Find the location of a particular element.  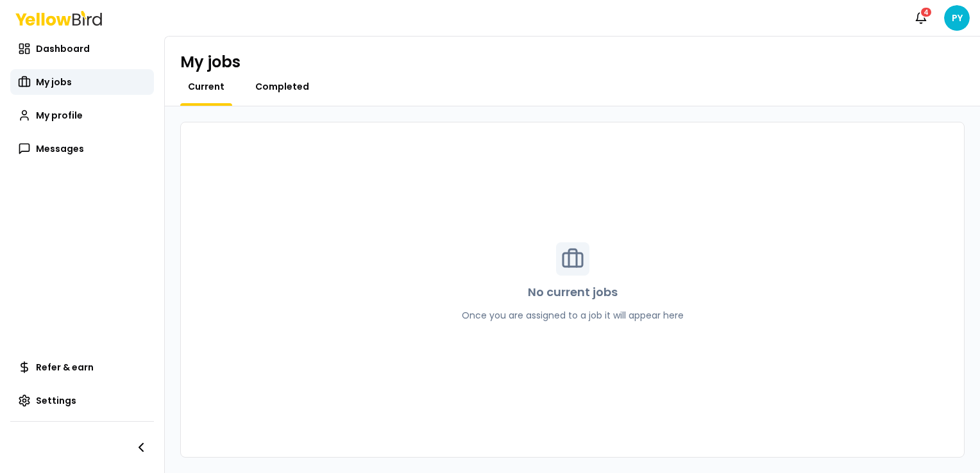

a: Completed is located at coordinates (282, 87).